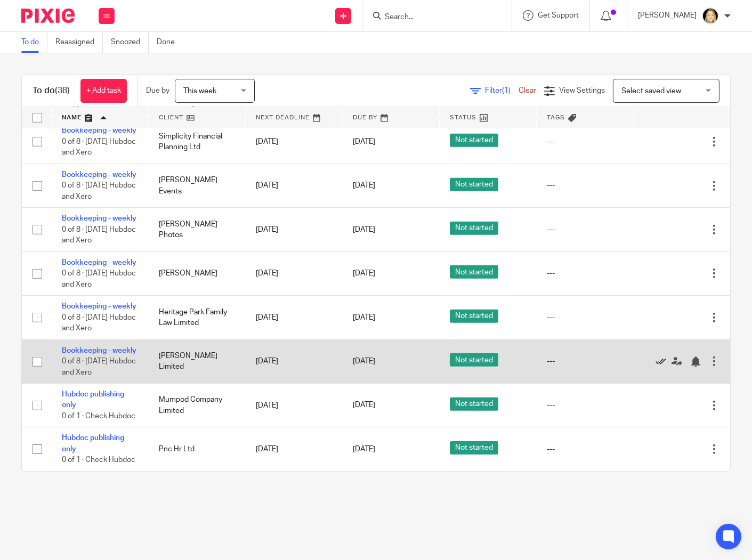 This screenshot has height=560, width=752. Describe the element at coordinates (527, 90) in the screenshot. I see `a: Clear` at that location.